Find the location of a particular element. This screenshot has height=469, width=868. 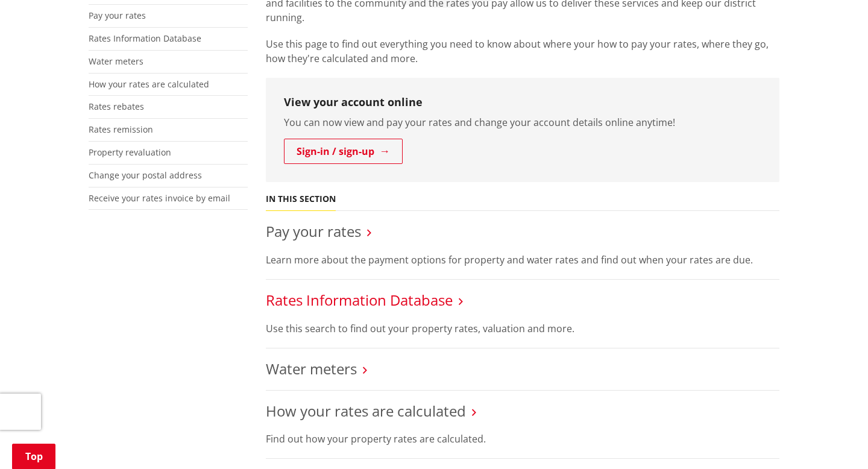

p: Learn more about the payment options for property and water rates and find out when your rates ar... is located at coordinates (523, 260).